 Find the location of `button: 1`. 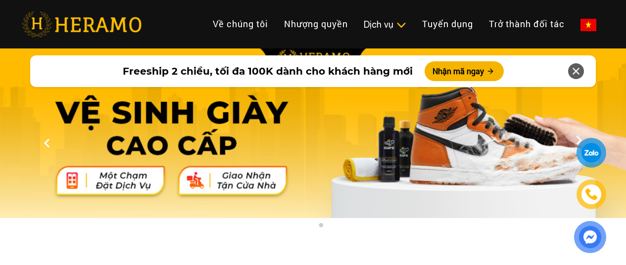

button: 1 is located at coordinates (306, 228).